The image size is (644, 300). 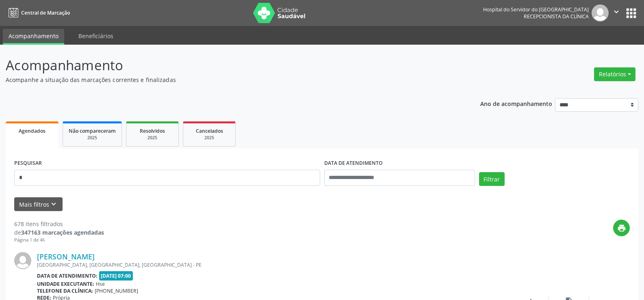 What do you see at coordinates (152, 131) in the screenshot?
I see `span: Resolvidos` at bounding box center [152, 131].